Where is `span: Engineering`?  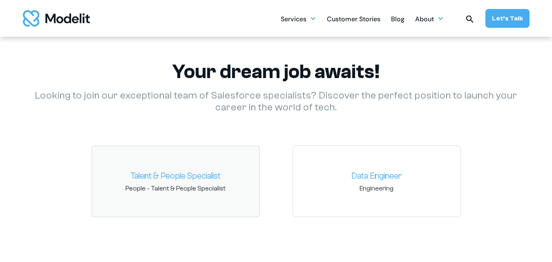
span: Engineering is located at coordinates (376, 188).